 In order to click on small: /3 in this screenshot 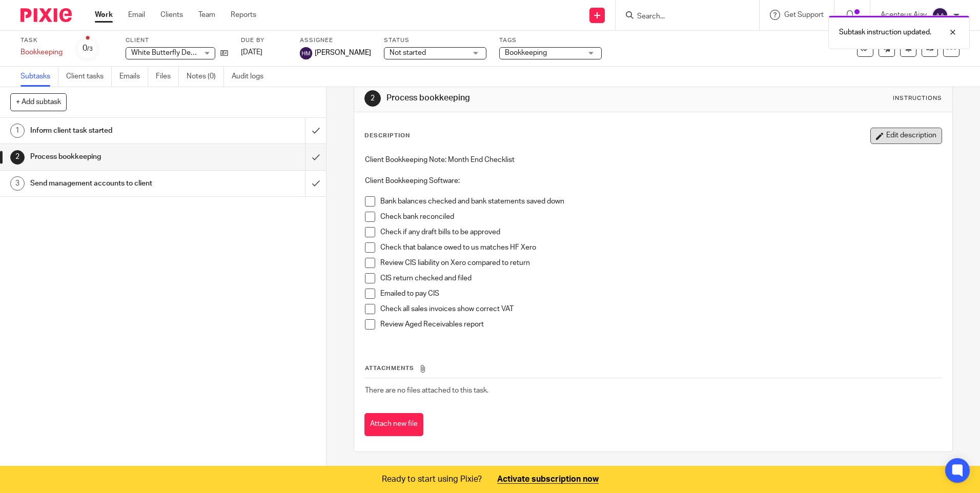, I will do `click(89, 49)`.